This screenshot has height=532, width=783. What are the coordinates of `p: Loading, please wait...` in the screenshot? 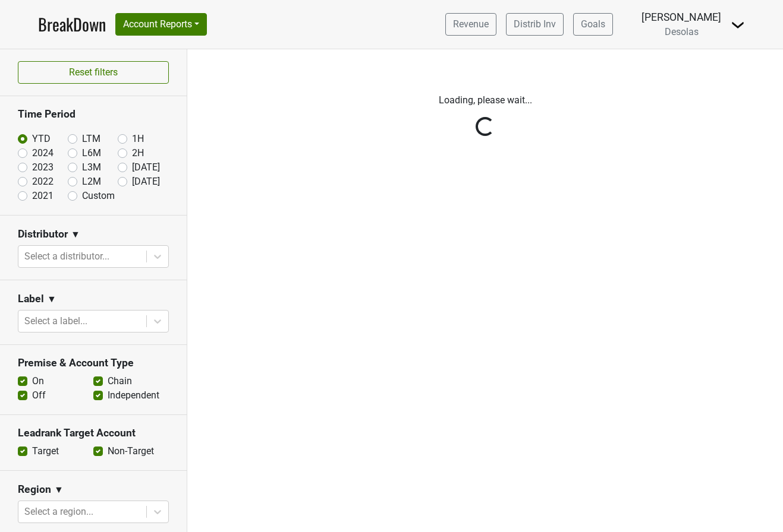 It's located at (485, 101).